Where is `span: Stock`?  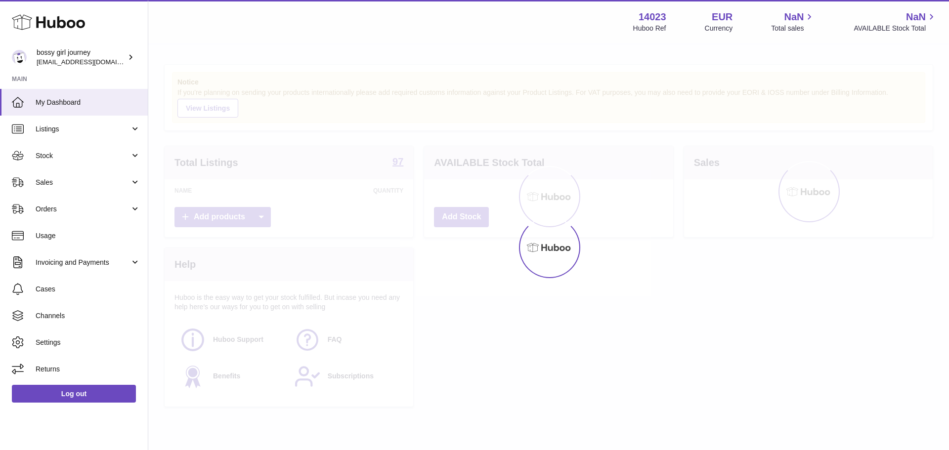
span: Stock is located at coordinates (83, 156).